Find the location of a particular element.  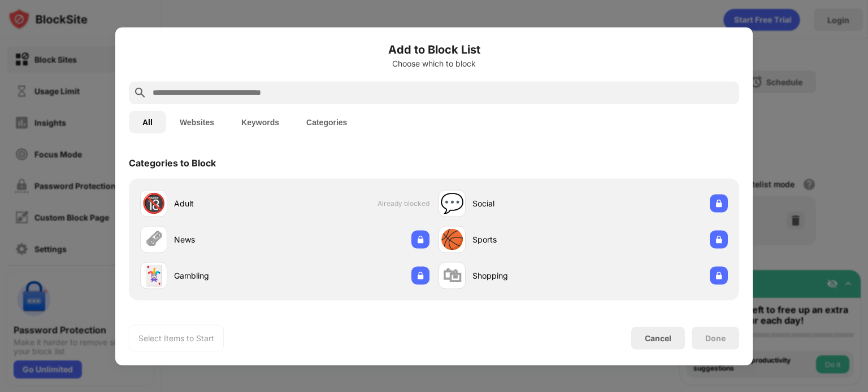

span: Already blocked is located at coordinates (403, 203).